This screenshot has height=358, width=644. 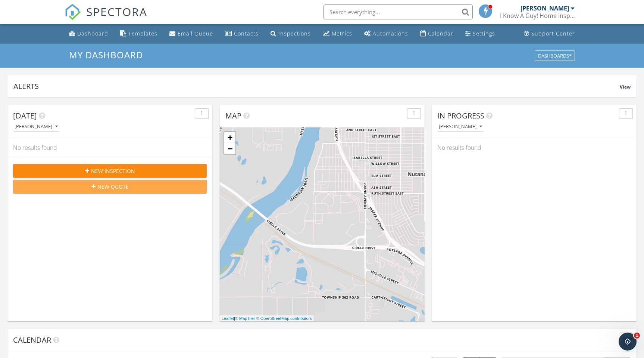 What do you see at coordinates (386, 34) in the screenshot?
I see `a: Automations (Basic)` at bounding box center [386, 34].